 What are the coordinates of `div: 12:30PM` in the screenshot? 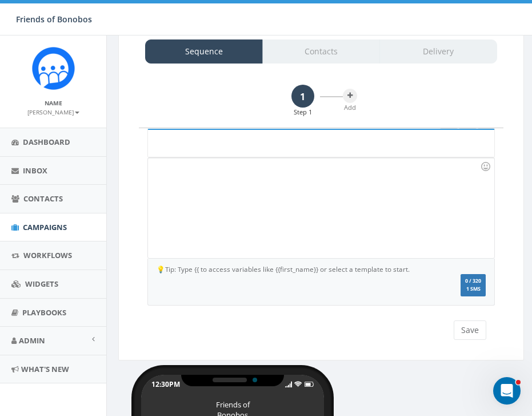 It's located at (166, 384).